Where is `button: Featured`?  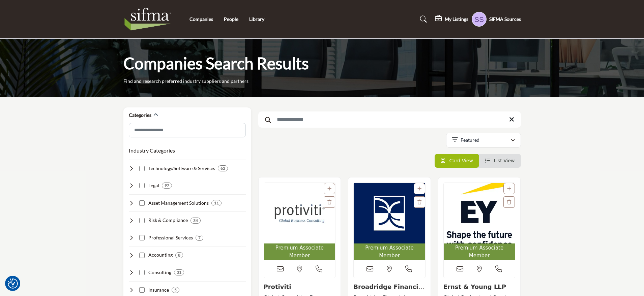
button: Featured is located at coordinates (484, 140).